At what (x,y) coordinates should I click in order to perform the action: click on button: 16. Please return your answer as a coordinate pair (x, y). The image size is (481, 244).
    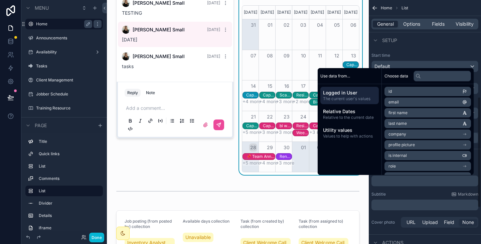
    Looking at the image, I should click on (287, 86).